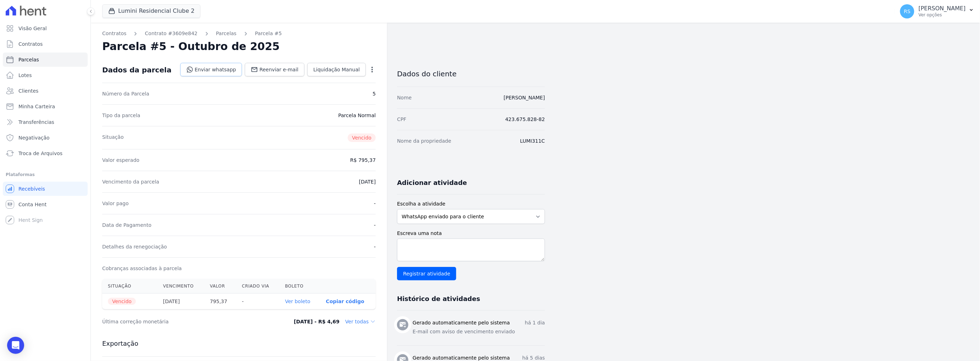  I want to click on a: Liquidação Manual, so click(337, 69).